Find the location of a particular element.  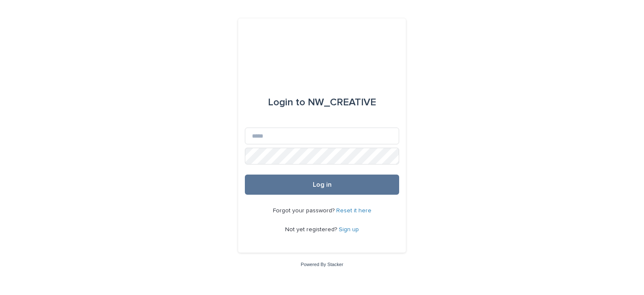

span: Not yet registered? is located at coordinates (312, 229).